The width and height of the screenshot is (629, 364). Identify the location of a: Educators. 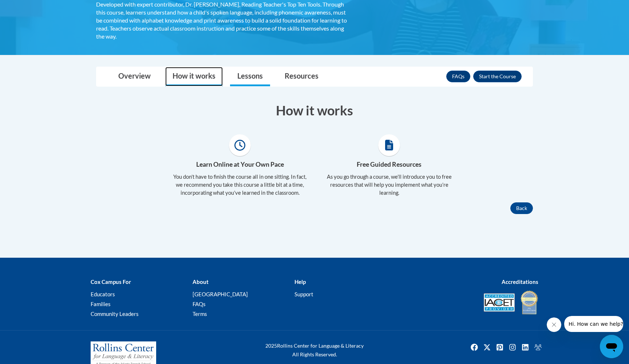
(103, 294).